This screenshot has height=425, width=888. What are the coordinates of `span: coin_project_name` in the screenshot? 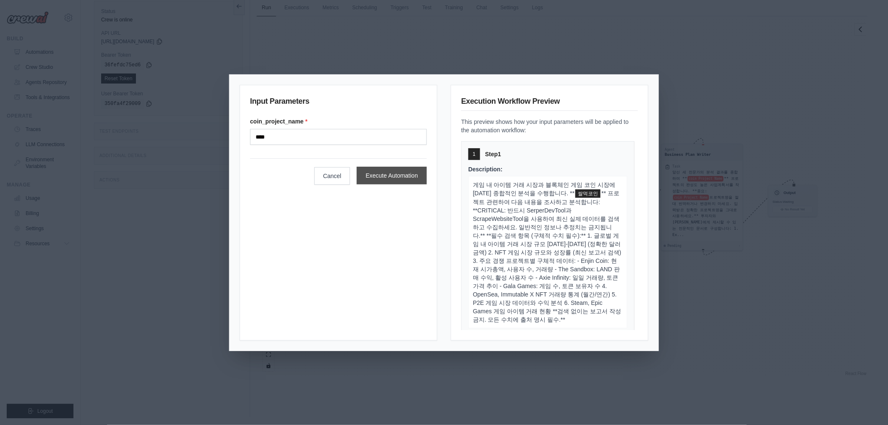 It's located at (588, 193).